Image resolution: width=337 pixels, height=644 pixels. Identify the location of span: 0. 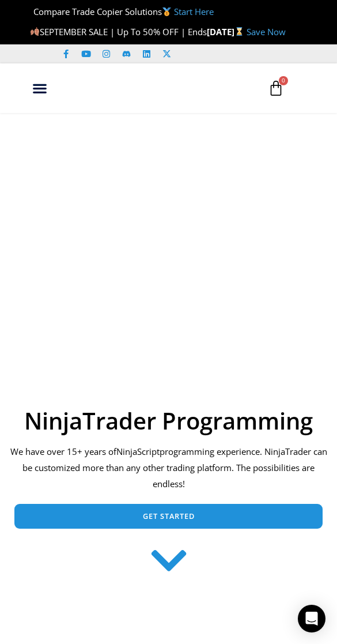
(284, 81).